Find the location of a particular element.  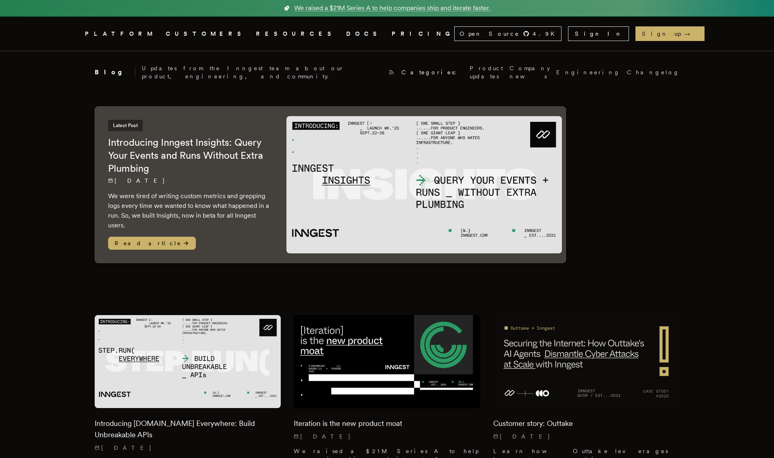

span: Latest Post is located at coordinates (125, 126).